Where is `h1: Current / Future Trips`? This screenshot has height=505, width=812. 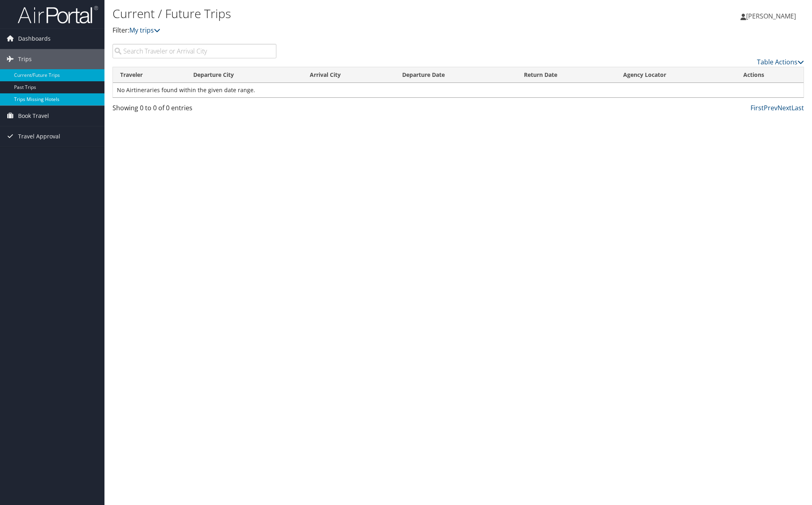 h1: Current / Future Trips is located at coordinates (342, 13).